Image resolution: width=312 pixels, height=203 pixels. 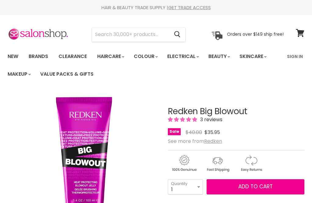 What do you see at coordinates (67, 74) in the screenshot?
I see `a: Value Packs & Gifts` at bounding box center [67, 74].